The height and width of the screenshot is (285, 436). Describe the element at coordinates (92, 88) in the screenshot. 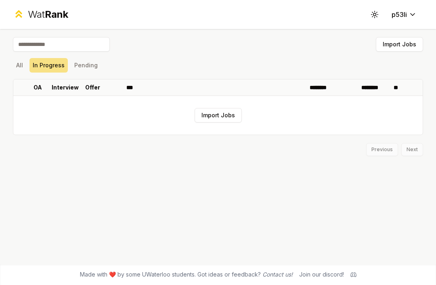

I see `p: Offer` at that location.